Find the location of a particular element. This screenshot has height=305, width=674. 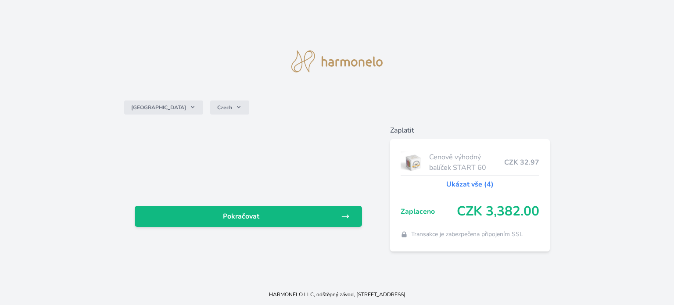

span: CZK 32.97 is located at coordinates (522, 162).